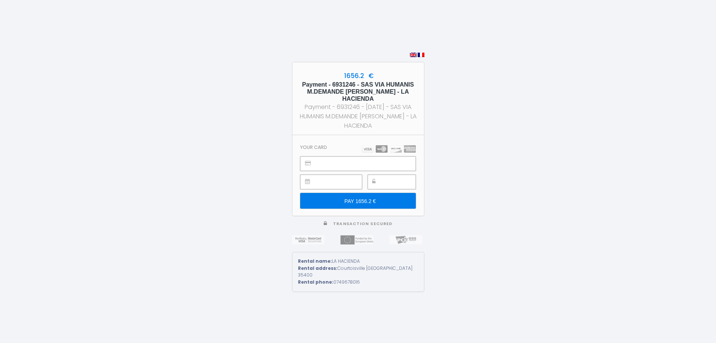 The image size is (716, 343). I want to click on h3: Your card, so click(313, 147).